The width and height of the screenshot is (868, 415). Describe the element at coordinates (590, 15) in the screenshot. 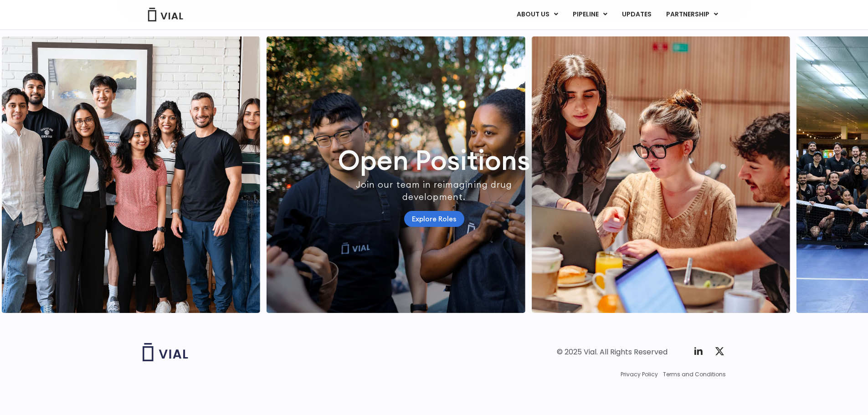

I see `a: PIPELINEMenu Toggle` at that location.